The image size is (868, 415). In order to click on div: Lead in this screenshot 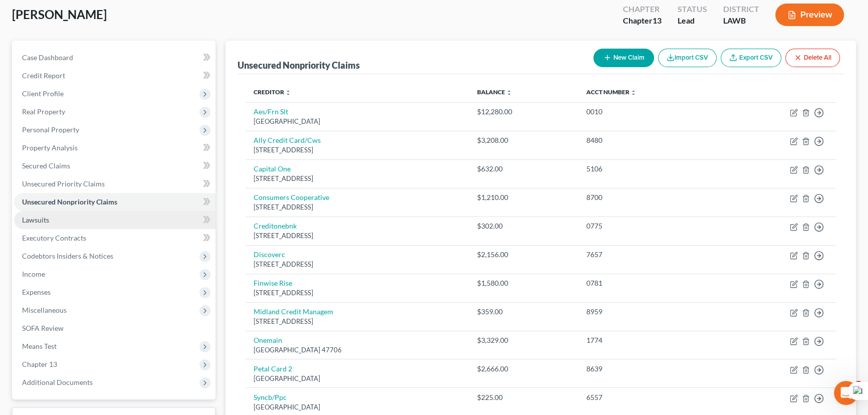, I will do `click(692, 20)`.